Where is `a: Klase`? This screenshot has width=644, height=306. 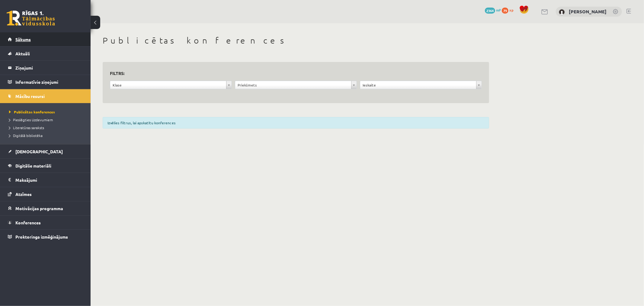 a: Klase is located at coordinates (171, 85).